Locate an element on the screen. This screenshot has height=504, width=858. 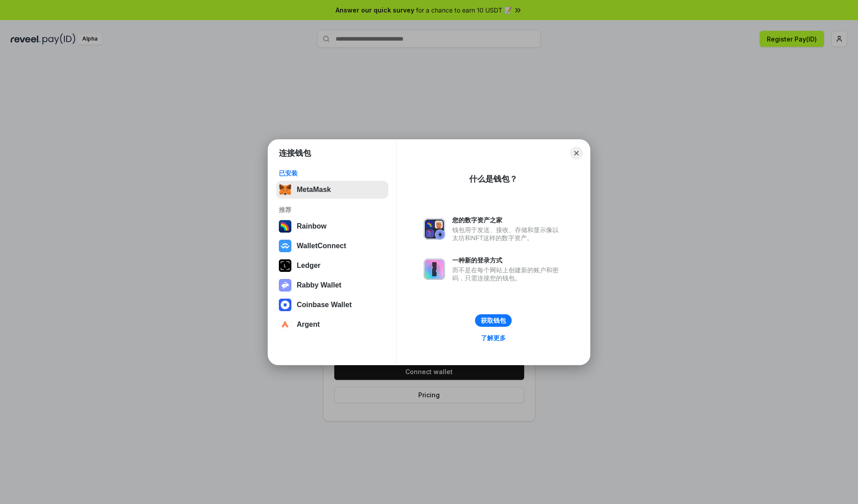
div: Rainbow is located at coordinates (312, 227).